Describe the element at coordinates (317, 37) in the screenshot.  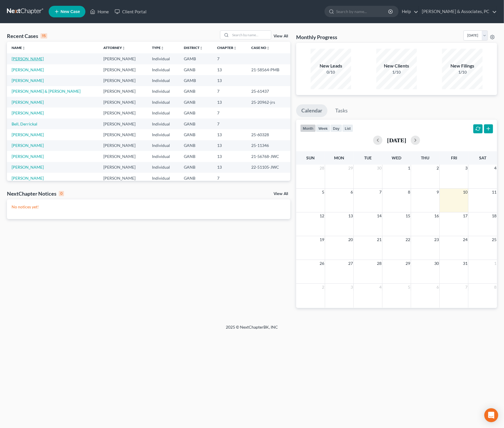
I see `h3: Monthly Progress` at that location.